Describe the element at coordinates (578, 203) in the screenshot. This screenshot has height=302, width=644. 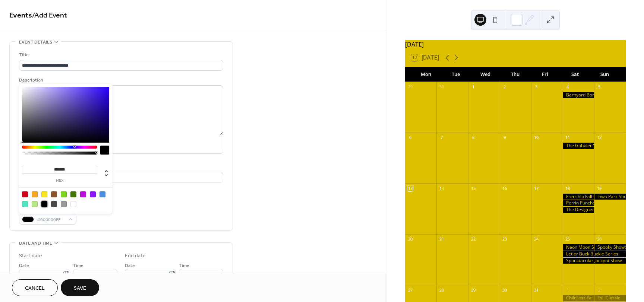
I see `div: Perrin Punchout` at that location.